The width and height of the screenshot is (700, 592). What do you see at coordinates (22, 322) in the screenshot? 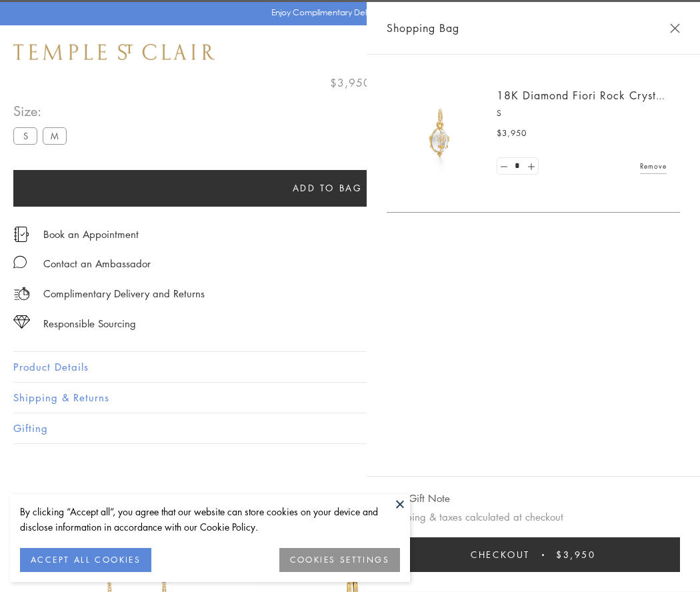
I see `img: icon_sourcing.svg` at bounding box center [22, 322].